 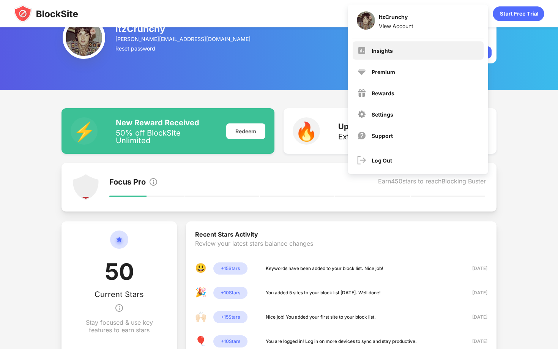 I want to click on div: Settings, so click(x=382, y=114).